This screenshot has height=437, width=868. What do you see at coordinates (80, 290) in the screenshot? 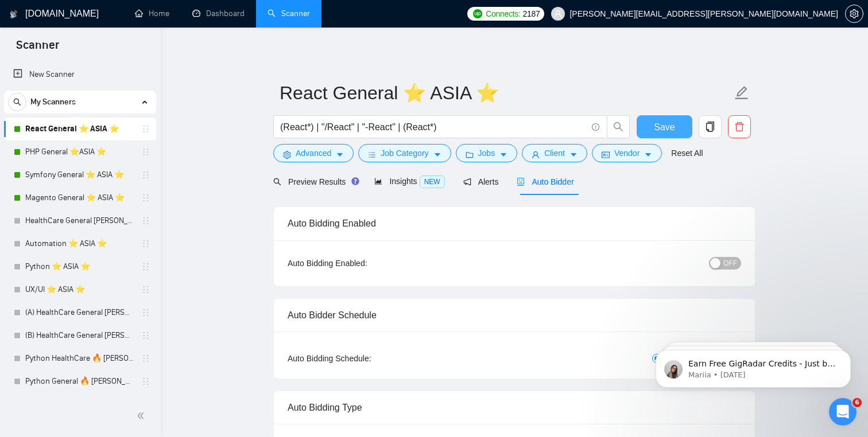
I see `a: UX/UI ⭐️ ASIA ⭐️` at bounding box center [80, 290].